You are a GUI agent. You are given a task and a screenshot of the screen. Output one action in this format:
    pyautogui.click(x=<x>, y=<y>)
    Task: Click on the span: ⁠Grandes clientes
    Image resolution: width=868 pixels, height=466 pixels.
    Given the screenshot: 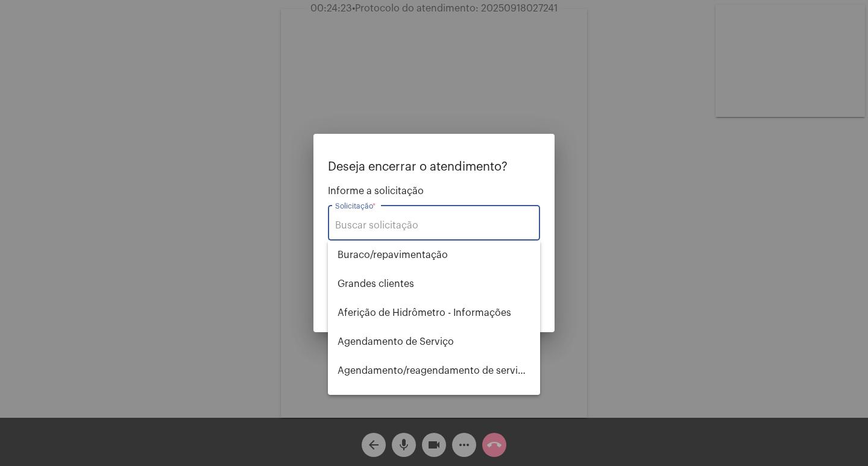 What is the action you would take?
    pyautogui.click(x=434, y=284)
    